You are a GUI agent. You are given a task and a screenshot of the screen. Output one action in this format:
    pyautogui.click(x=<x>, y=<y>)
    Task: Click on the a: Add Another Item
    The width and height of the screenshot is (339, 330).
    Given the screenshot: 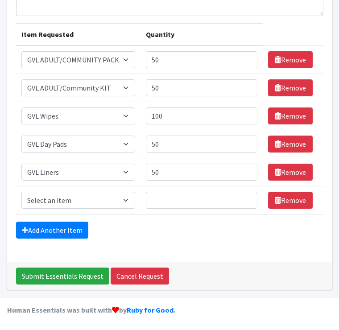 What is the action you would take?
    pyautogui.click(x=52, y=230)
    